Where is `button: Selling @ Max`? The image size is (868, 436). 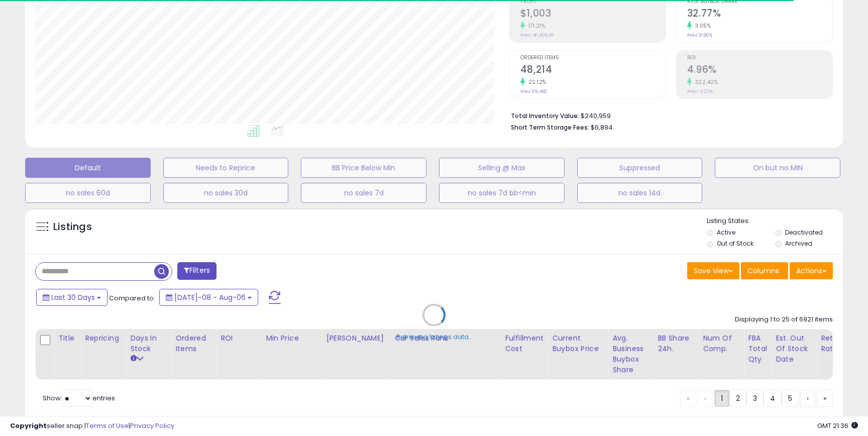 button: Selling @ Max is located at coordinates (502, 168).